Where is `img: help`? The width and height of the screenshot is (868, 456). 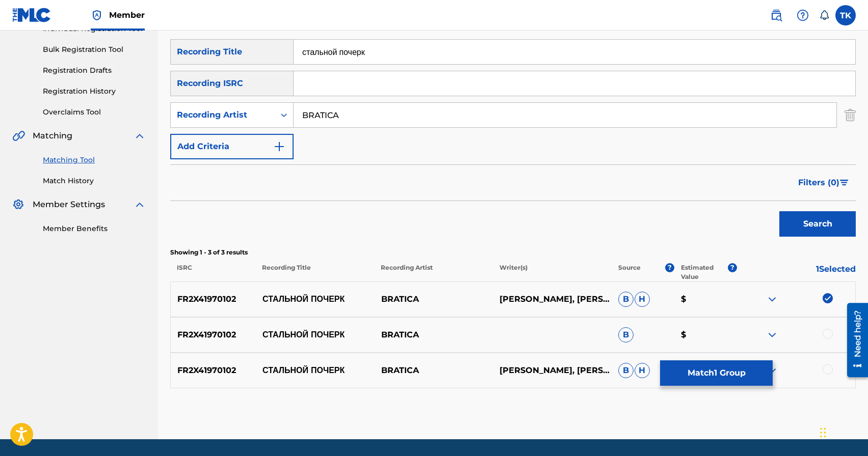 img: help is located at coordinates (803, 16).